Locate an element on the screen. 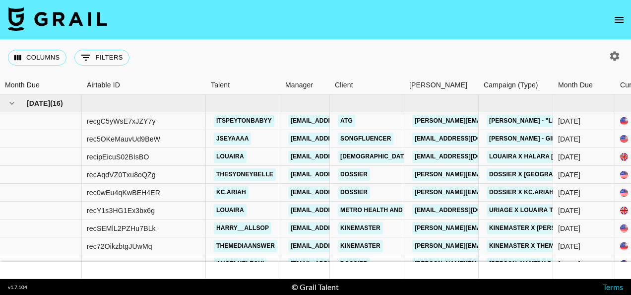 The image size is (631, 295). a: Songfluencer is located at coordinates (366, 138).